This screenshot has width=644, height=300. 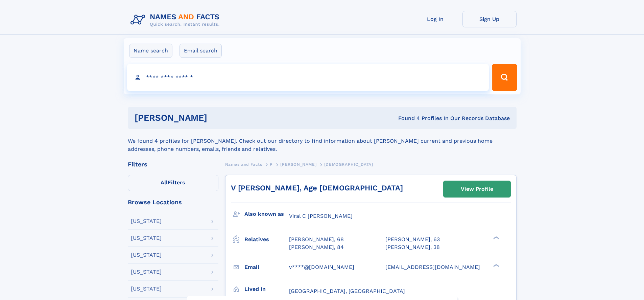 What do you see at coordinates (271, 164) in the screenshot?
I see `a: P` at bounding box center [271, 164].